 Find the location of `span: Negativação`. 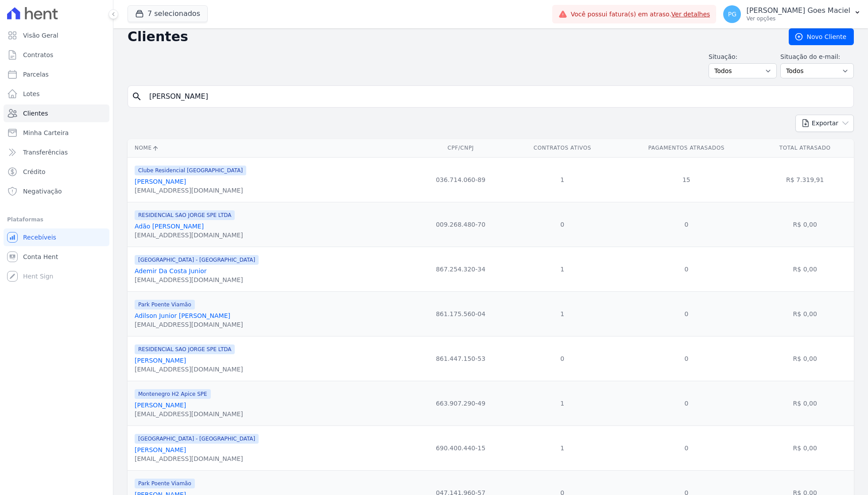

span: Negativação is located at coordinates (42, 191).